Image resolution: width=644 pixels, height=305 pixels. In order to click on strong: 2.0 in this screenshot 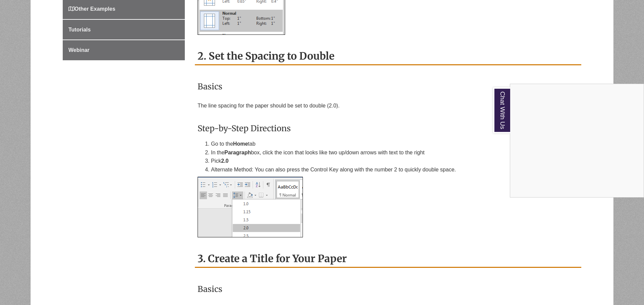, I will do `click(225, 161)`.